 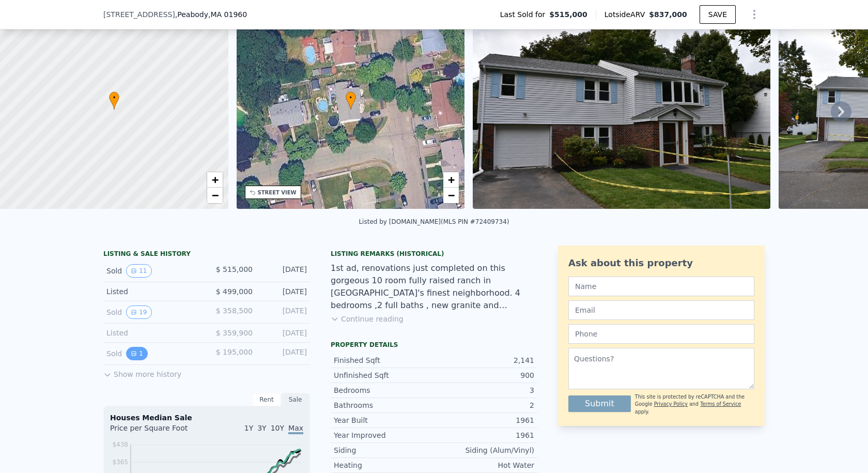 I want to click on div: Listing Remarks (Historical), so click(x=434, y=254).